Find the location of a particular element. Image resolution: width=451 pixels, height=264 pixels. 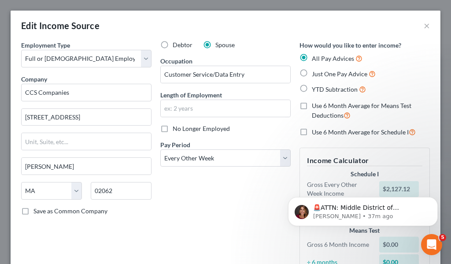

span: Company is located at coordinates (34, 79).